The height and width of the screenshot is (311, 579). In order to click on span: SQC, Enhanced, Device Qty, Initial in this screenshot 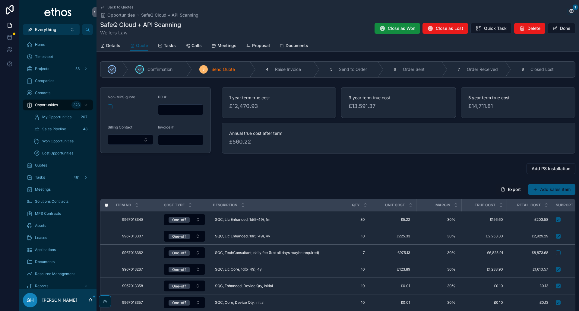, I will do `click(244, 286)`.